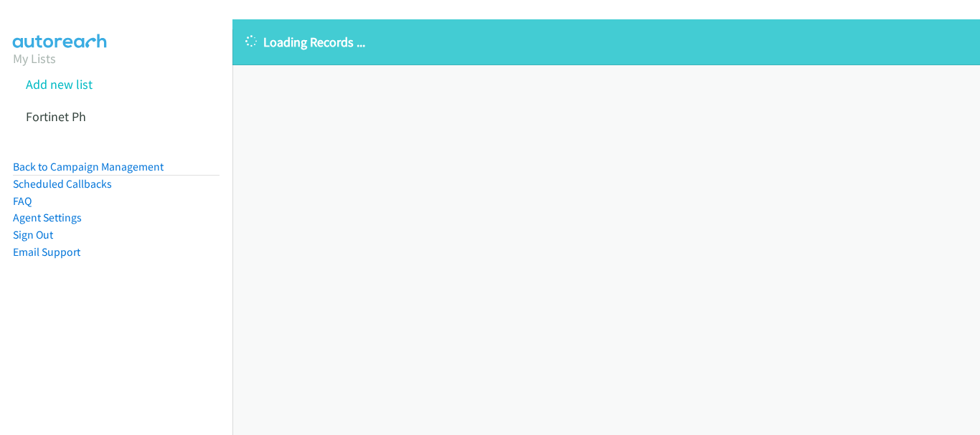 The height and width of the screenshot is (435, 980). What do you see at coordinates (59, 84) in the screenshot?
I see `a: Add new list` at bounding box center [59, 84].